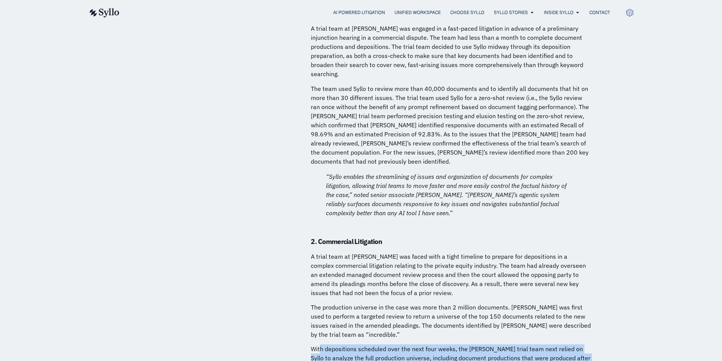 The height and width of the screenshot is (361, 722). What do you see at coordinates (372, 13) in the screenshot?
I see `nav: Menu` at bounding box center [372, 13].